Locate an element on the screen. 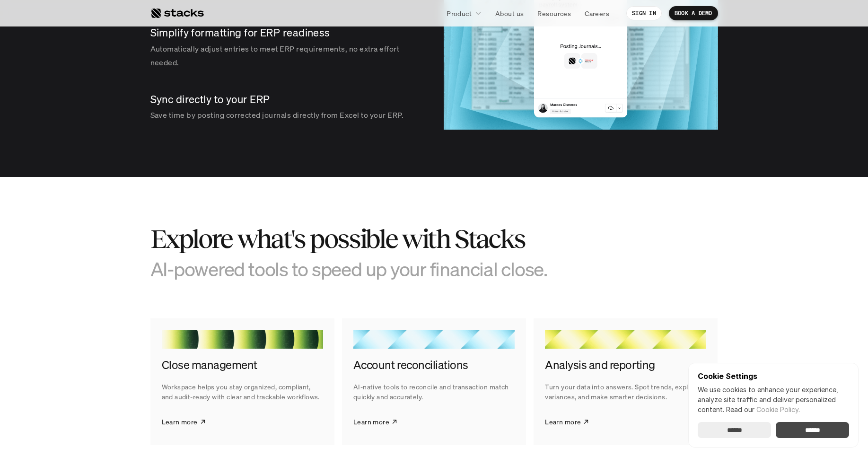 Image resolution: width=868 pixels, height=457 pixels. h4: Account reconciliations is located at coordinates (433, 365).